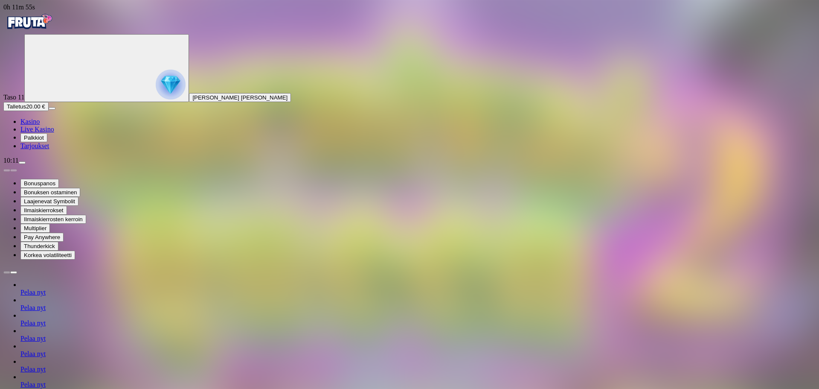  What do you see at coordinates (107, 68) in the screenshot?
I see `button: reward progress` at bounding box center [107, 68].